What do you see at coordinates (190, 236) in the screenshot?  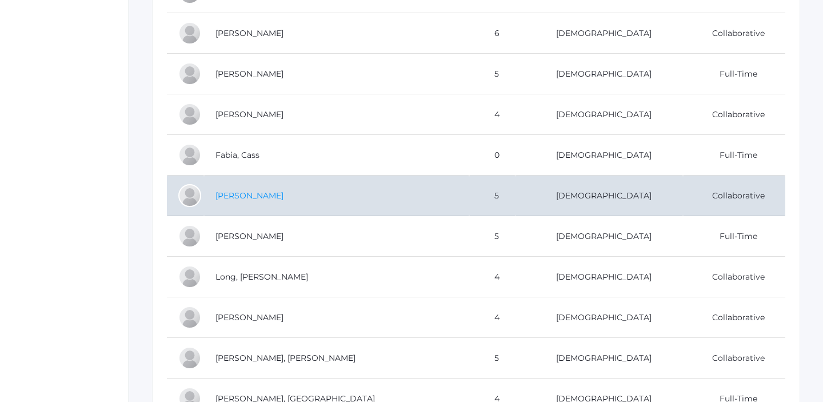 I see `div: Gabriella Gianna Guerra` at bounding box center [190, 236].